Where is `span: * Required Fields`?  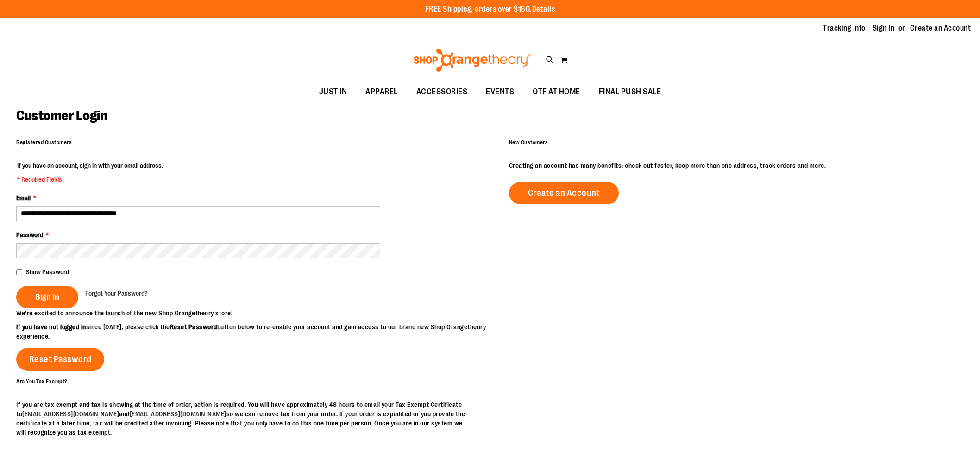
span: * Required Fields is located at coordinates (90, 179).